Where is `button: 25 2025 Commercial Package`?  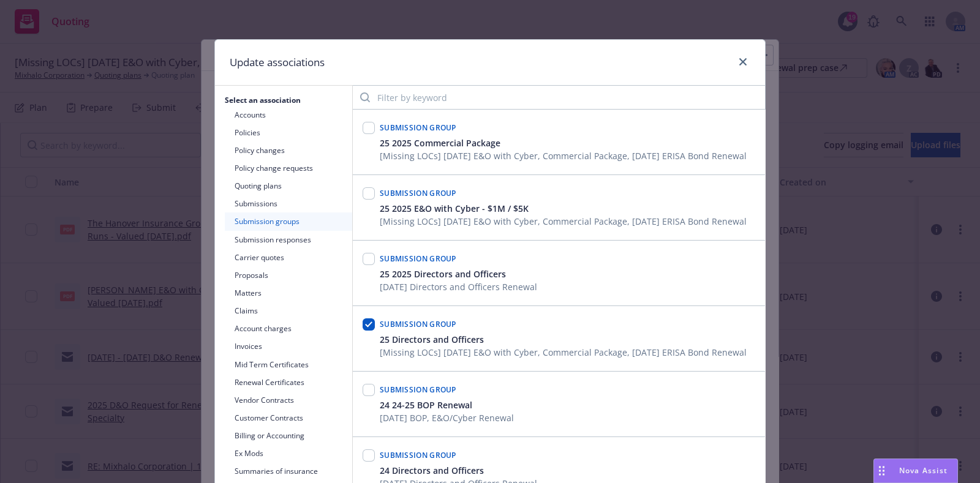 button: 25 2025 Commercial Package is located at coordinates (563, 142).